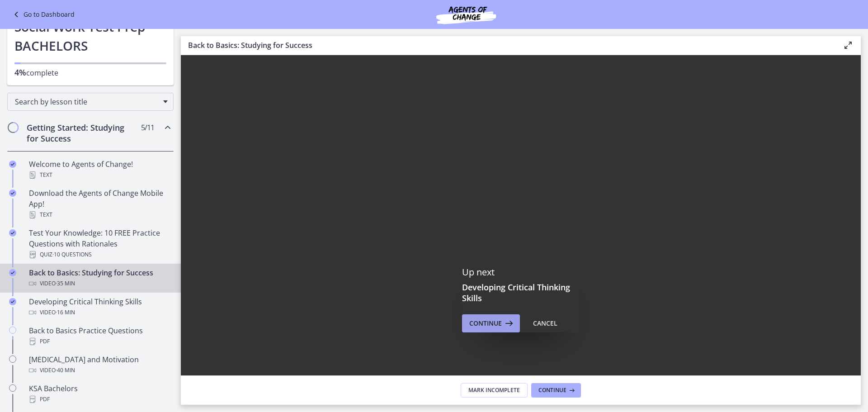 The height and width of the screenshot is (412, 868). What do you see at coordinates (82, 133) in the screenshot?
I see `h2: Getting Started: Studying for Success` at bounding box center [82, 133].